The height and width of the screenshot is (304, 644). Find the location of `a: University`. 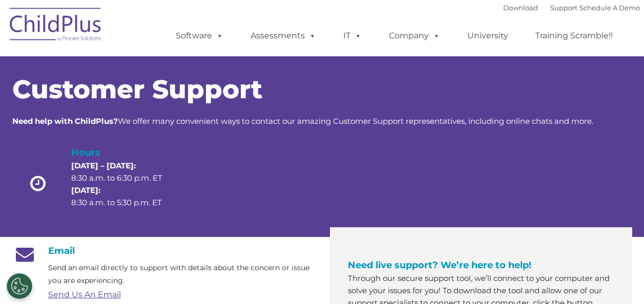

a: University is located at coordinates (488, 36).